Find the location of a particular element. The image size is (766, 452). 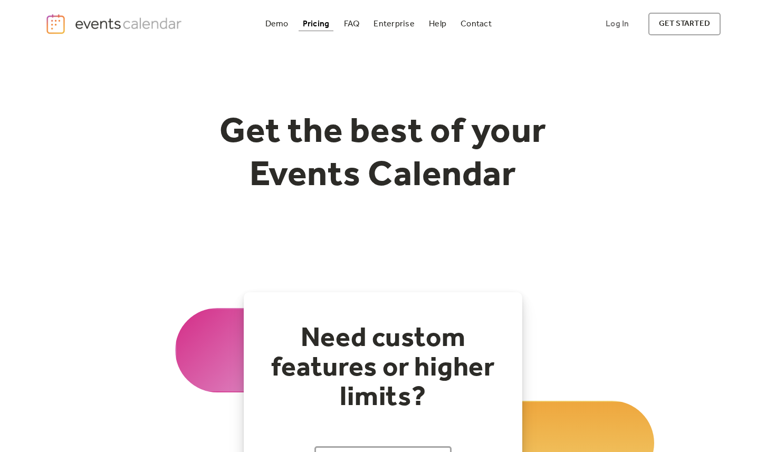

div: FAQ is located at coordinates (352, 24).